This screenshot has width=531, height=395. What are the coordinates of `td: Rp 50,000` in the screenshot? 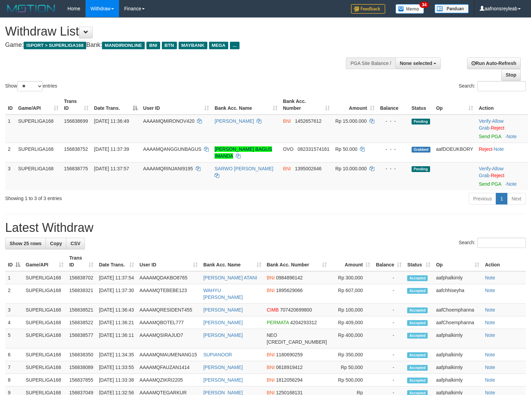 It's located at (351, 368).